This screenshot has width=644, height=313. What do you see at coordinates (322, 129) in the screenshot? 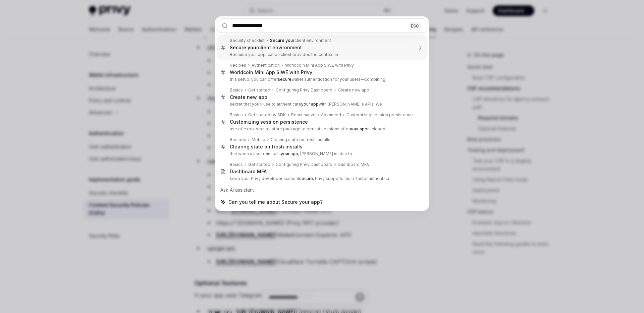
I see `p: use of expo-secure-store package to persist sessions after is closed.` at bounding box center [322, 129].